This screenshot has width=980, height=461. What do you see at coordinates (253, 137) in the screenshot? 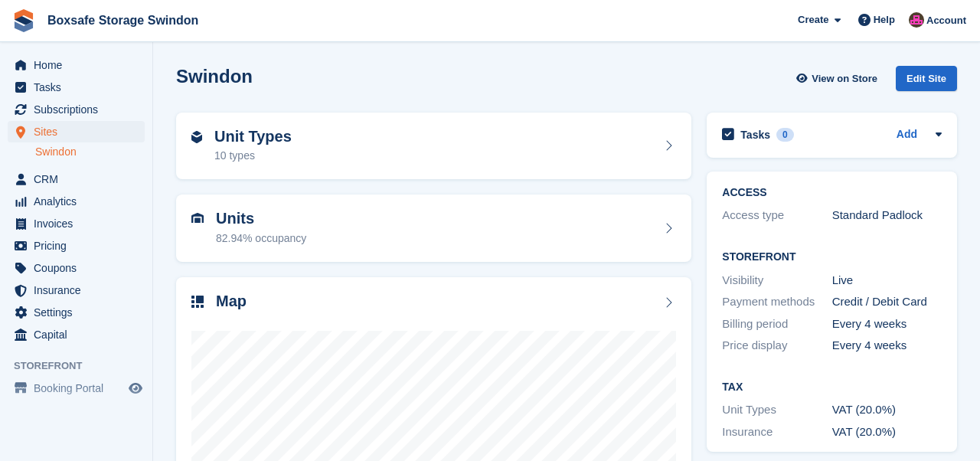
I see `h2: Unit Types` at bounding box center [253, 137].